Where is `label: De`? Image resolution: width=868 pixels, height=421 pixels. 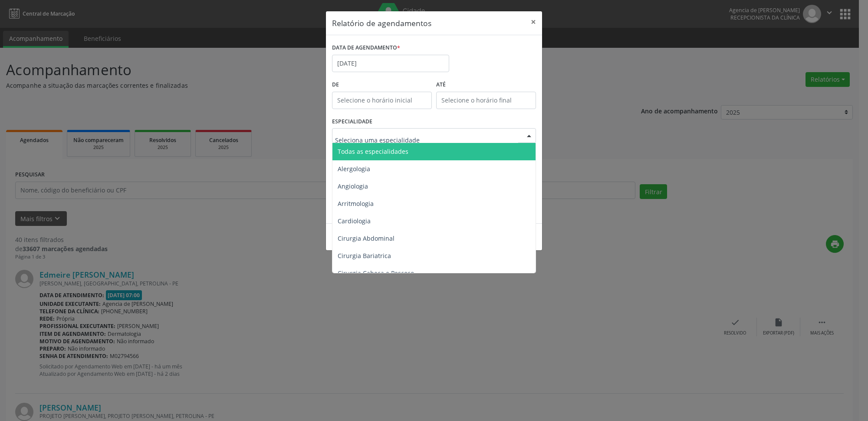 label: De is located at coordinates (382, 85).